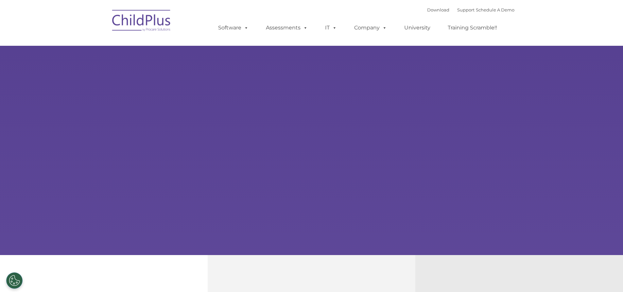 The width and height of the screenshot is (623, 292). I want to click on a: IT, so click(331, 28).